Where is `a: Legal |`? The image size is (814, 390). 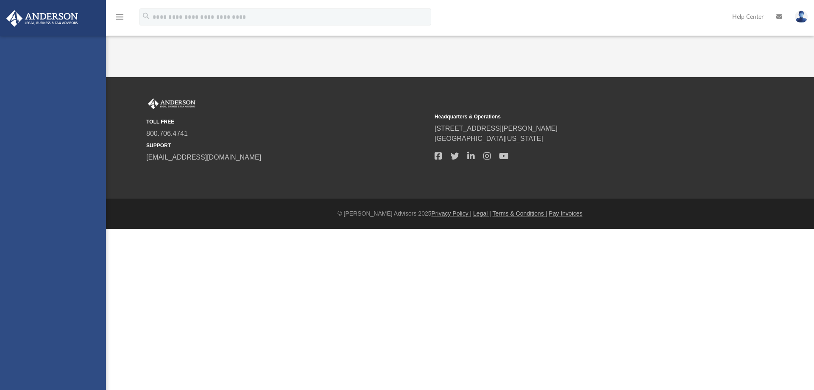 a: Legal | is located at coordinates (482, 213).